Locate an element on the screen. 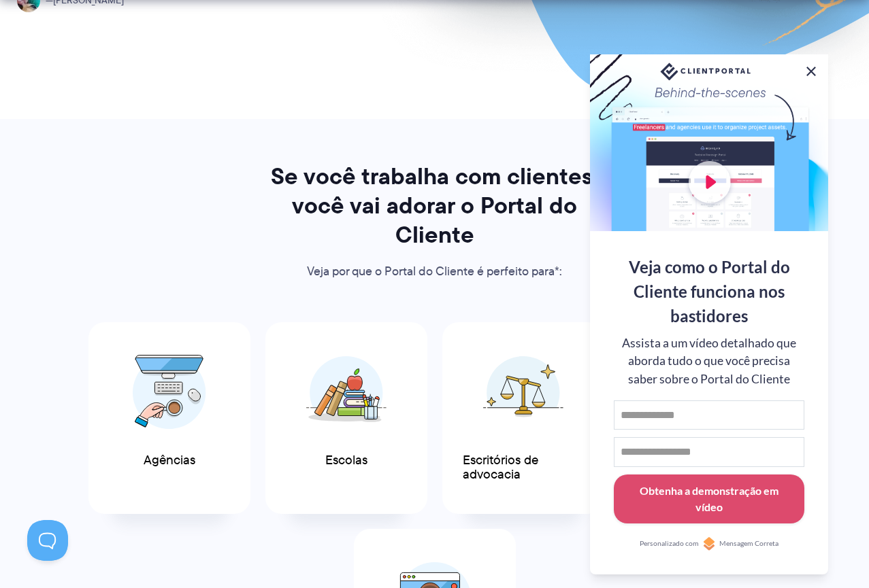 Image resolution: width=869 pixels, height=588 pixels. a: Personalizado comMensagem Correta is located at coordinates (709, 544).